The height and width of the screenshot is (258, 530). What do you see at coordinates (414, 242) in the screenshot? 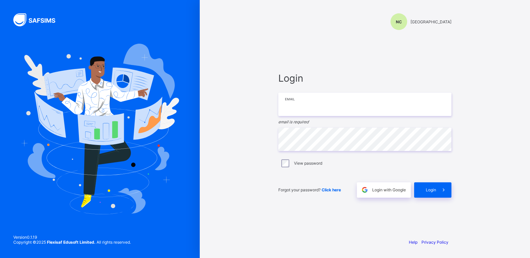
I see `a: Help` at bounding box center [414, 242].